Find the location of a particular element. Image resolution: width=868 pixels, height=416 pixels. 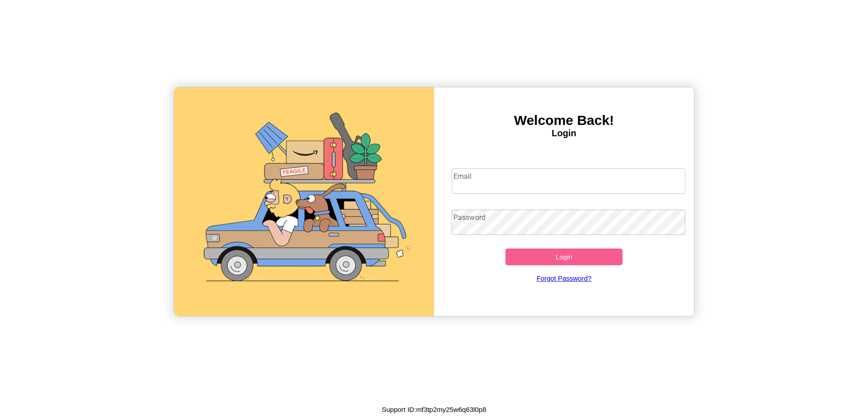

button: Login is located at coordinates (564, 257).